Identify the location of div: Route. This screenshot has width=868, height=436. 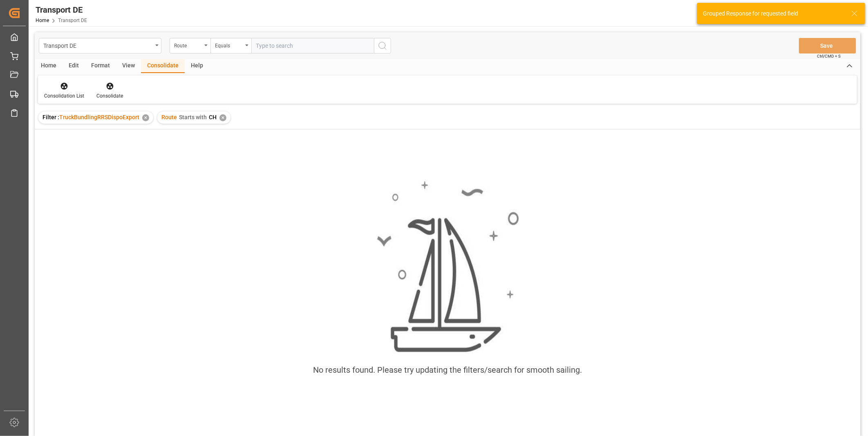
(188, 45).